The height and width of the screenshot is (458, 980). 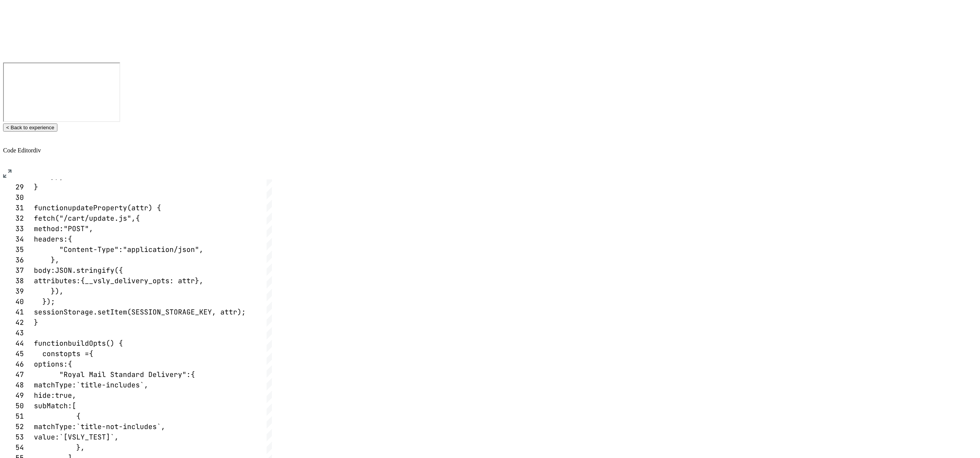 What do you see at coordinates (51, 364) in the screenshot?
I see `span: options:` at bounding box center [51, 364].